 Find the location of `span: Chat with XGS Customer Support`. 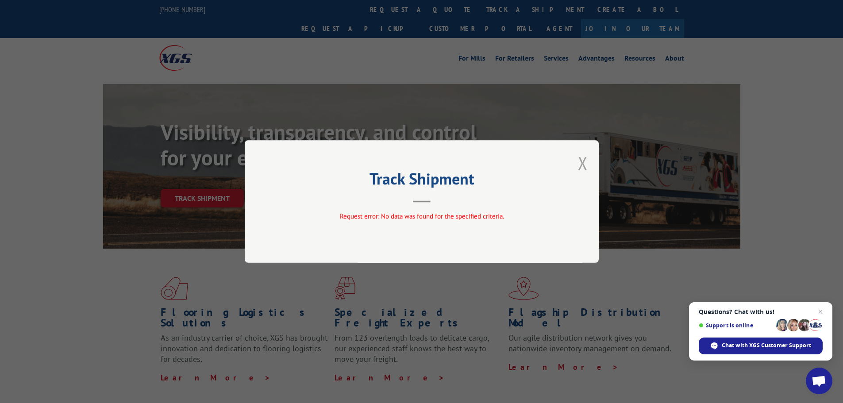

span: Chat with XGS Customer Support is located at coordinates (767, 346).